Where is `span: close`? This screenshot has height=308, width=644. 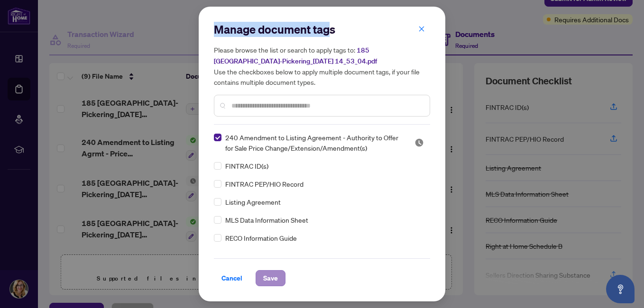
span: close is located at coordinates (422, 29).